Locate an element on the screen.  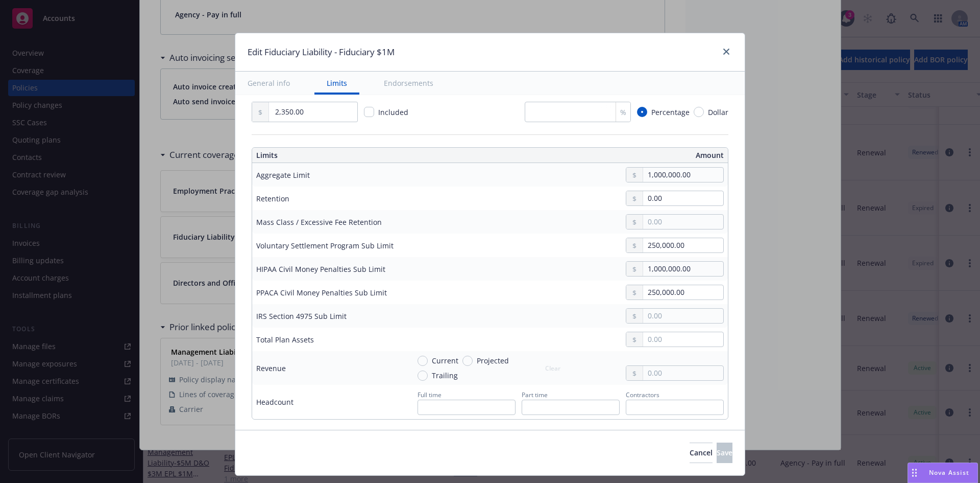
th: Limits is located at coordinates (347, 155).